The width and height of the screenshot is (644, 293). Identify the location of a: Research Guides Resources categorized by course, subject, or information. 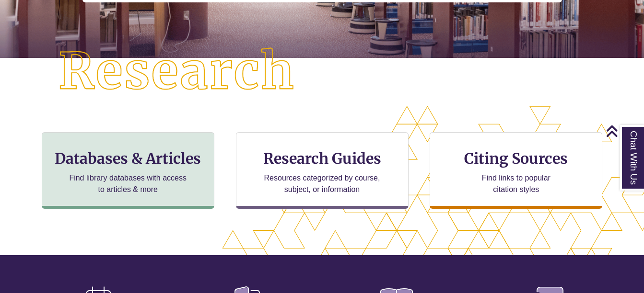
(322, 171).